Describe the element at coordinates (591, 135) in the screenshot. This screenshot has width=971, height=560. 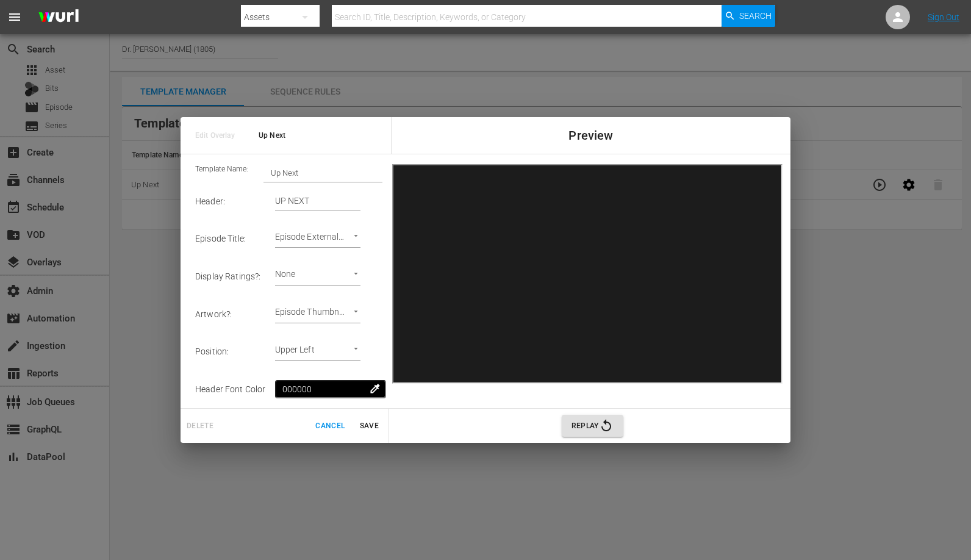
I see `span: Preview` at that location.